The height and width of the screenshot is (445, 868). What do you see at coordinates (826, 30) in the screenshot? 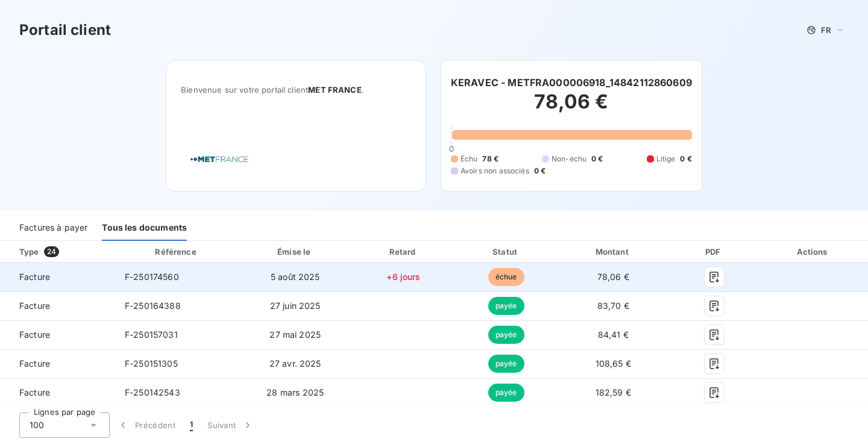
I see `span: FR` at bounding box center [826, 30].